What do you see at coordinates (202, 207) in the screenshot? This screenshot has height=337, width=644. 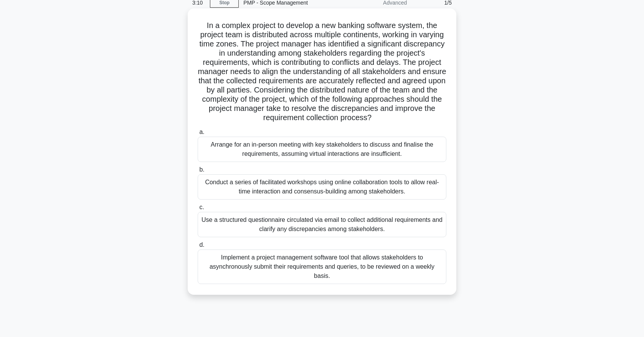 I see `span: c.` at bounding box center [202, 207].